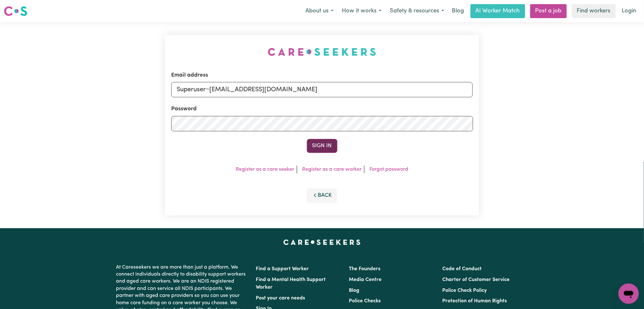 This screenshot has height=309, width=644. What do you see at coordinates (389, 169) in the screenshot?
I see `a: Forgot password` at bounding box center [389, 169].